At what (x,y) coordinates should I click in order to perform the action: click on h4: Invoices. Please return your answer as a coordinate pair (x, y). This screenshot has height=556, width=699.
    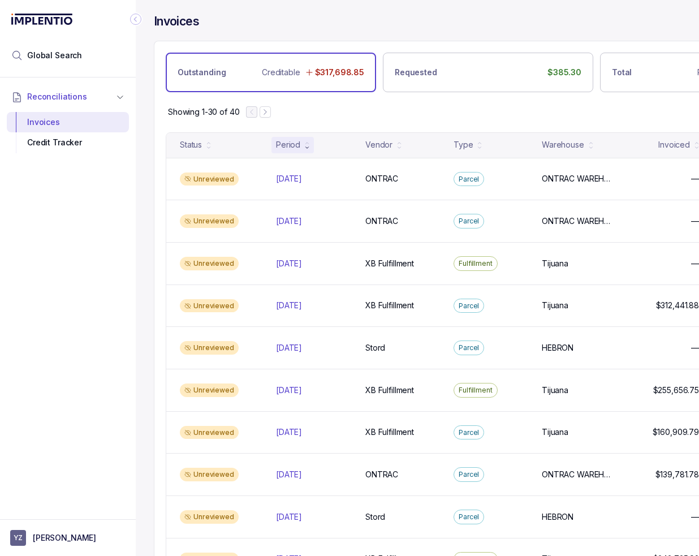
    Looking at the image, I should click on (177, 22).